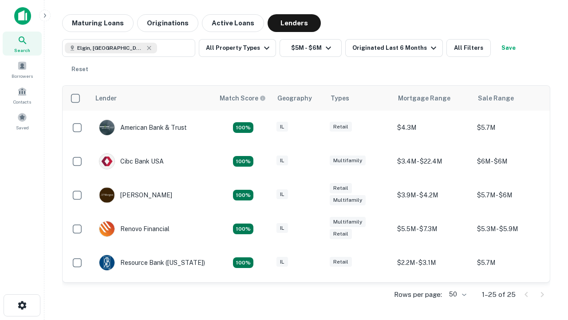 Image resolution: width=568 pixels, height=320 pixels. I want to click on h6: Match Score, so click(242, 98).